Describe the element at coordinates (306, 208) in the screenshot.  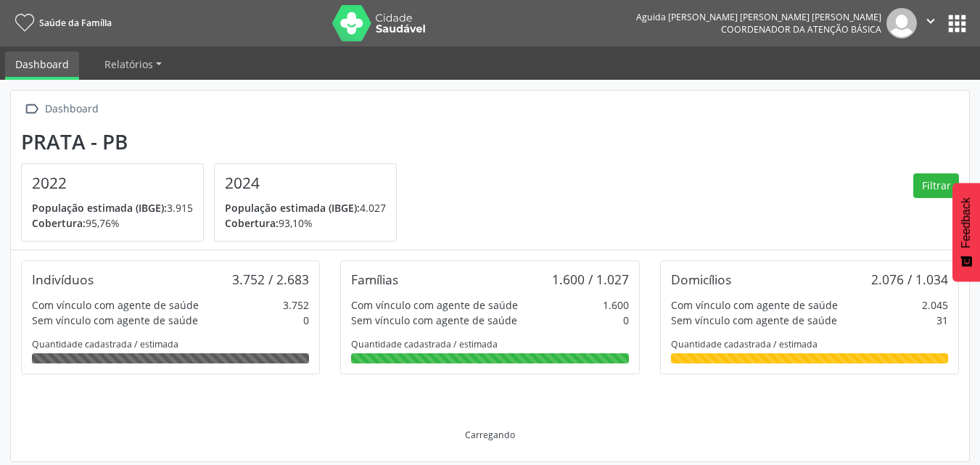
I see `p: 4.027` at that location.